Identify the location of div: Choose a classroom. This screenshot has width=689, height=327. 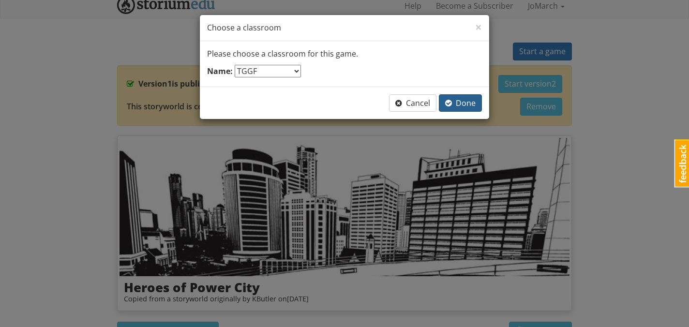
(344, 28).